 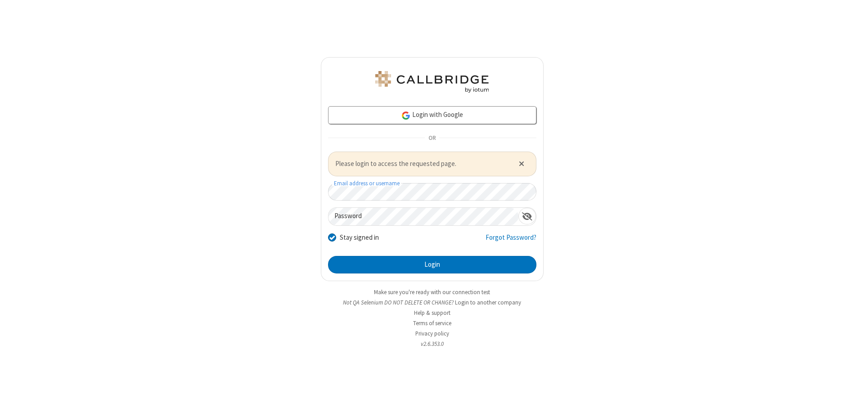 I want to click on input: Password, so click(x=423, y=216).